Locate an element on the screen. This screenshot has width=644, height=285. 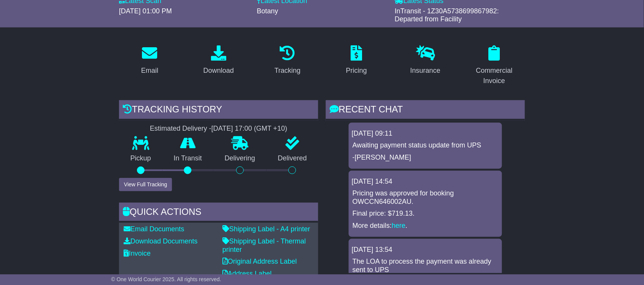
p: Awaiting payment status update from UPS is located at coordinates (425, 146).